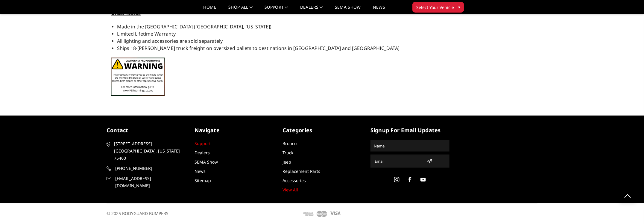  What do you see at coordinates (240, 9) in the screenshot?
I see `a: shop all` at bounding box center [240, 9].